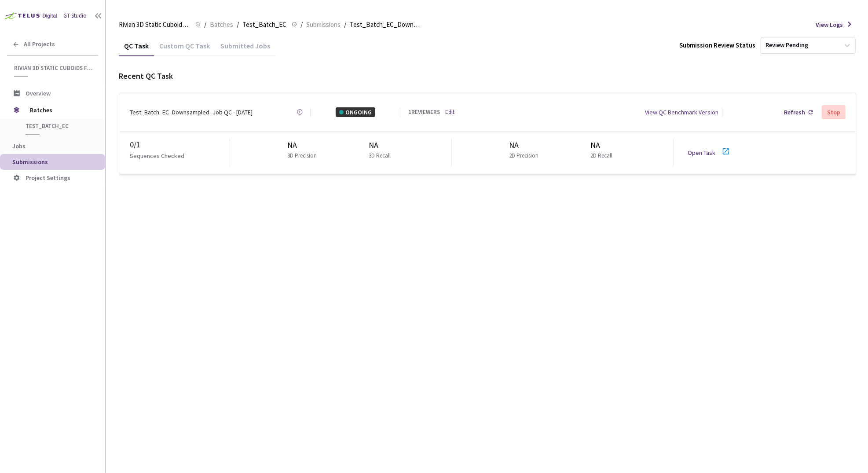  Describe the element at coordinates (488, 76) in the screenshot. I see `div: Recent QC Task` at that location.